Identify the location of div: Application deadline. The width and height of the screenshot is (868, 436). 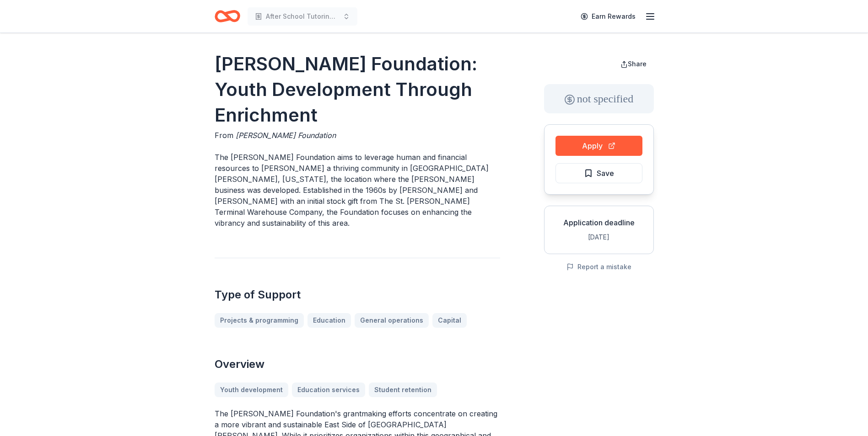
(599, 223).